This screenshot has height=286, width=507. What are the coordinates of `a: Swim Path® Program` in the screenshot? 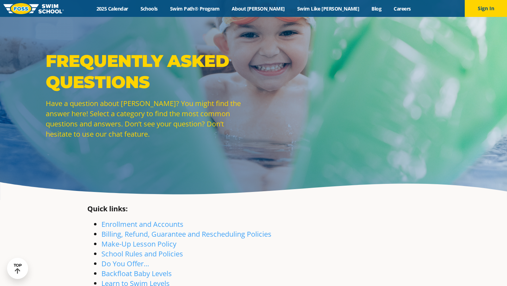 It's located at (194, 8).